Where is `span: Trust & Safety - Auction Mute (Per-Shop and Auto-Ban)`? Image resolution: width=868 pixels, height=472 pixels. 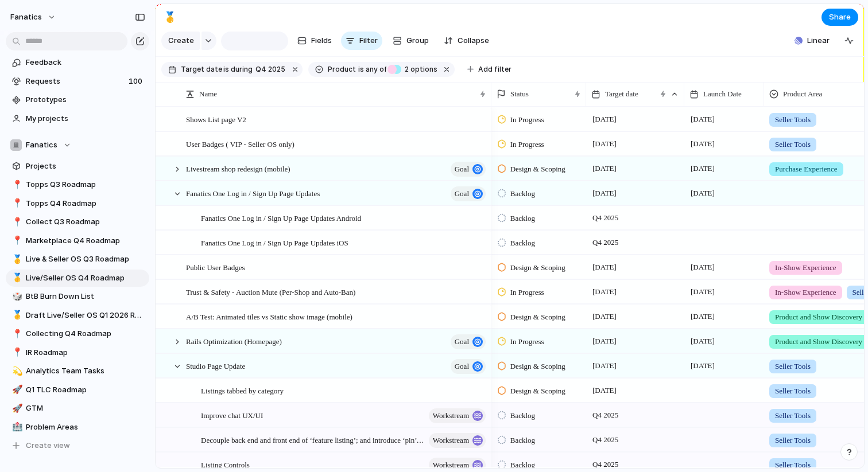
span: Trust & Safety - Auction Mute (Per-Shop and Auto-Ban) is located at coordinates (271, 292).